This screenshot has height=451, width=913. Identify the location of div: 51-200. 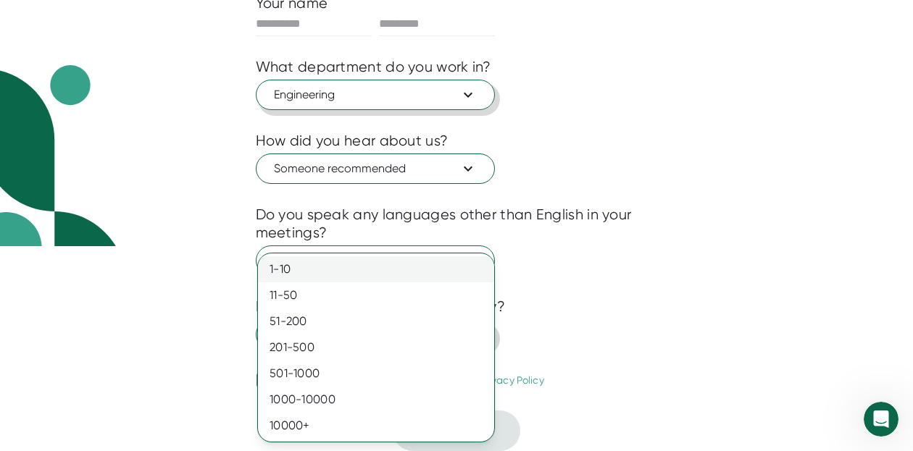
(376, 322).